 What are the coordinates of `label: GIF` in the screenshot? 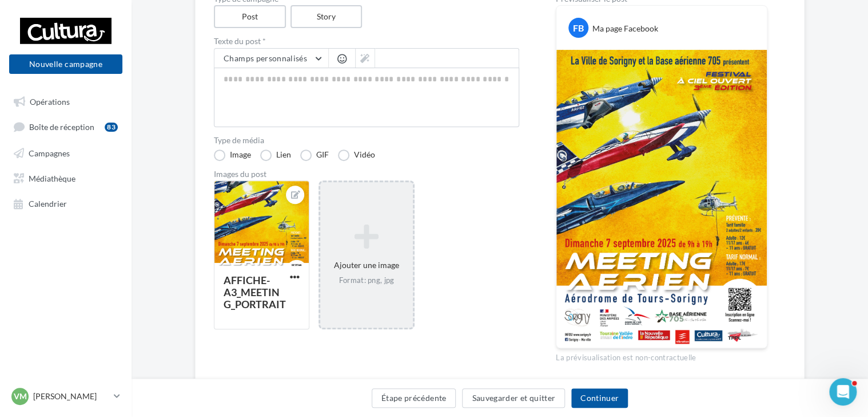 It's located at (315, 155).